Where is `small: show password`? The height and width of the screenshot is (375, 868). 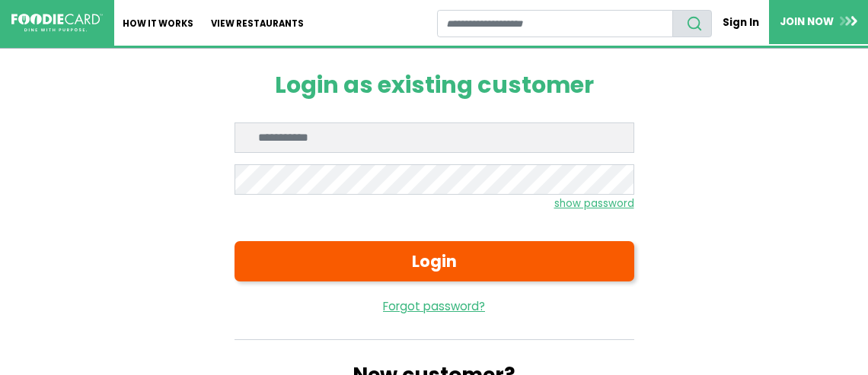
small: show password is located at coordinates (594, 203).